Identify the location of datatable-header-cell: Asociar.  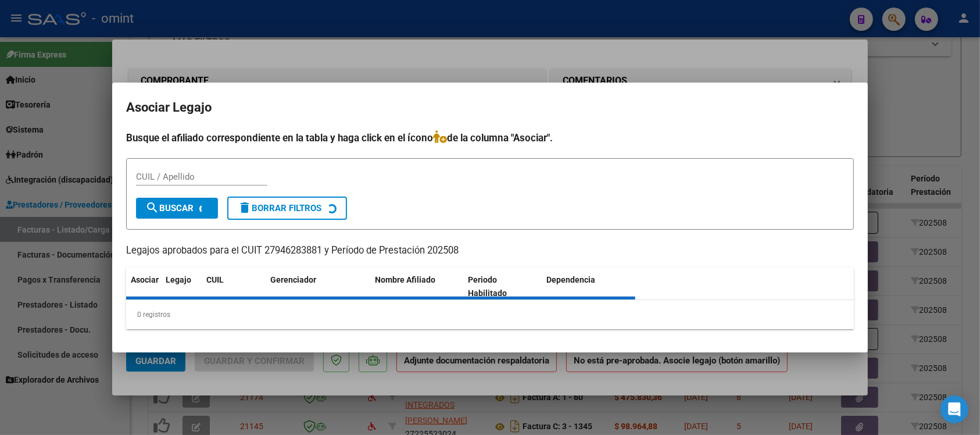
(143, 286).